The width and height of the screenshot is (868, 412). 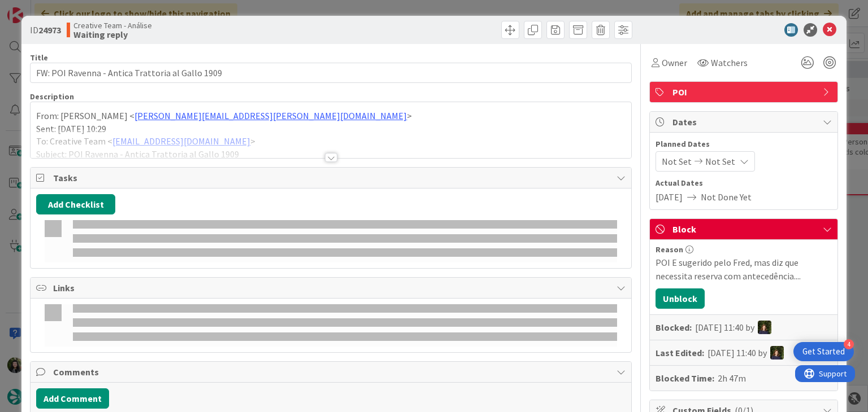 What do you see at coordinates (674, 327) in the screenshot?
I see `b: Blocked:` at bounding box center [674, 327].